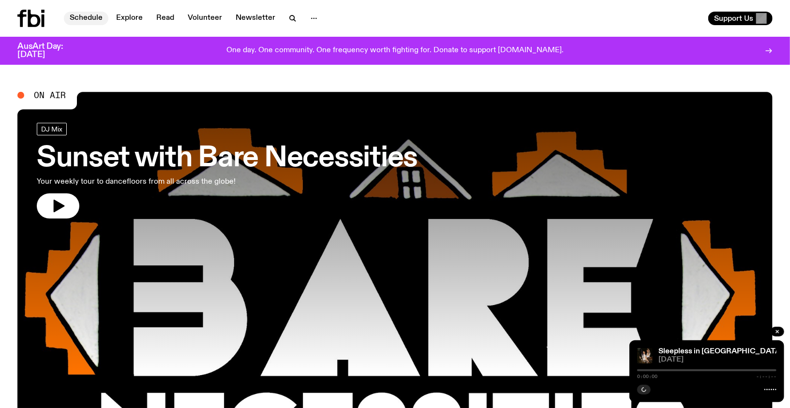  I want to click on button: Support Us, so click(740, 18).